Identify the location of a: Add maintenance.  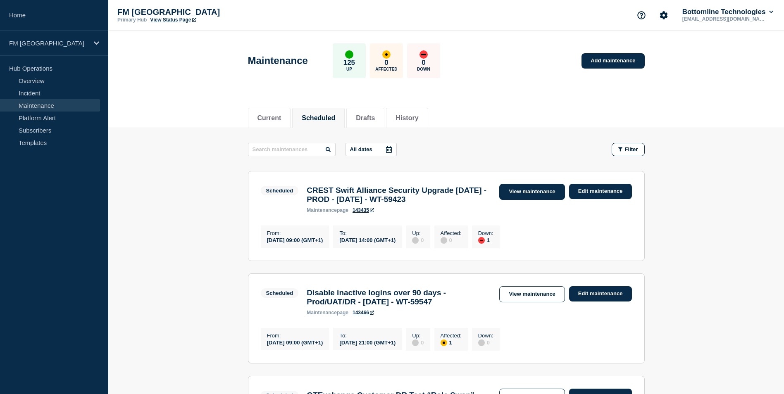
(613, 61).